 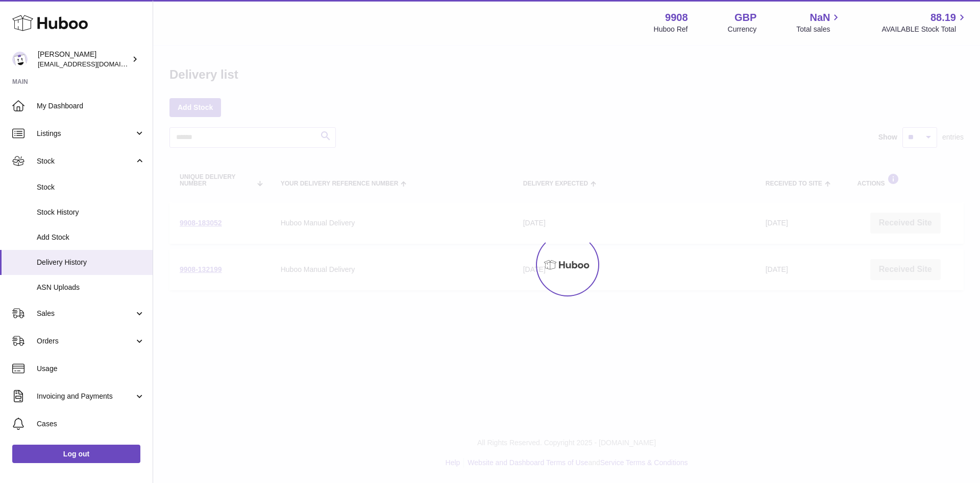 What do you see at coordinates (91, 106) in the screenshot?
I see `span: My Dashboard` at bounding box center [91, 106].